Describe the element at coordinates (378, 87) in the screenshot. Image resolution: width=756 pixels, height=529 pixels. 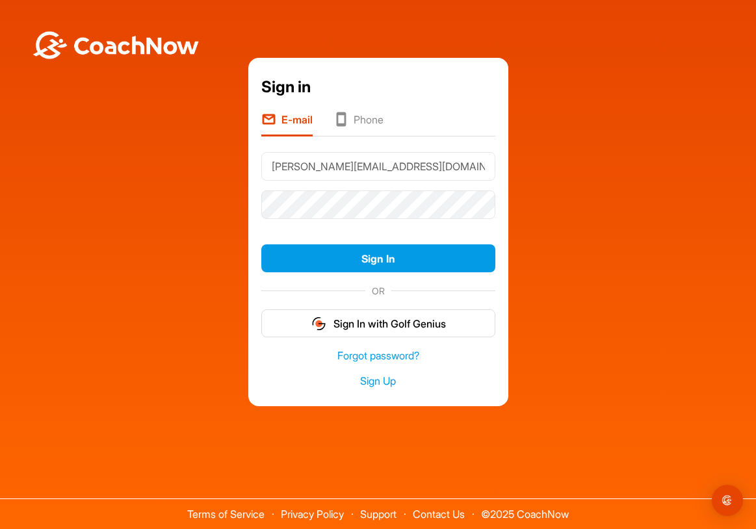
I see `div: Sign in` at that location.